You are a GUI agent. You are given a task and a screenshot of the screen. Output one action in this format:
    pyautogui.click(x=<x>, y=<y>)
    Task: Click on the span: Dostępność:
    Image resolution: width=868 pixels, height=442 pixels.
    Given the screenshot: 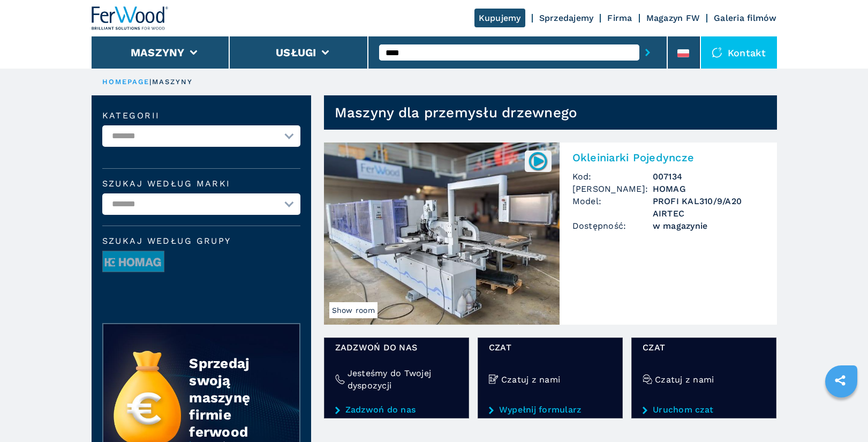 What is the action you would take?
    pyautogui.click(x=613, y=226)
    